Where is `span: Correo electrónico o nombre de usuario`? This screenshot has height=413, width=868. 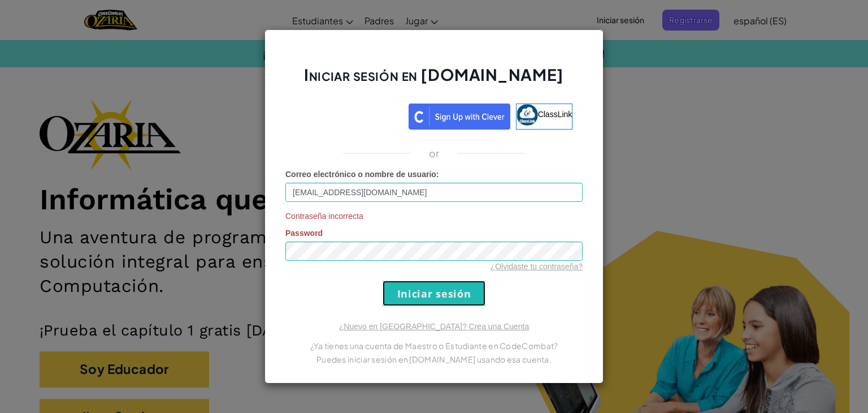
span: Correo electrónico o nombre de usuario is located at coordinates (361, 174).